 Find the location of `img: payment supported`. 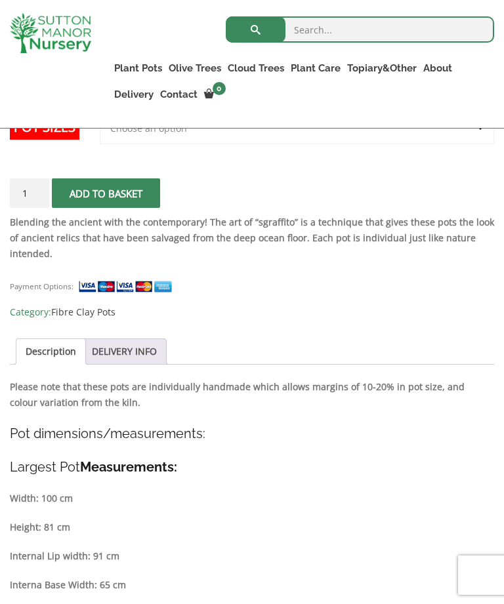

img: payment supported is located at coordinates (127, 286).